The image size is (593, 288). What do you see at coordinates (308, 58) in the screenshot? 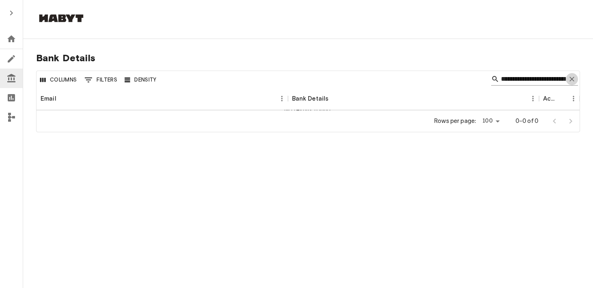
I see `span: Bank Details` at bounding box center [308, 58].